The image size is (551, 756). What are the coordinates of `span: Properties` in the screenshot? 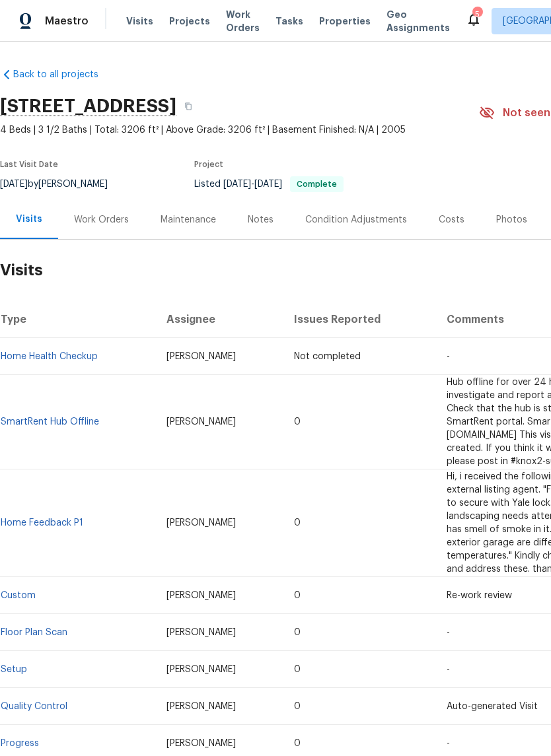 It's located at (345, 21).